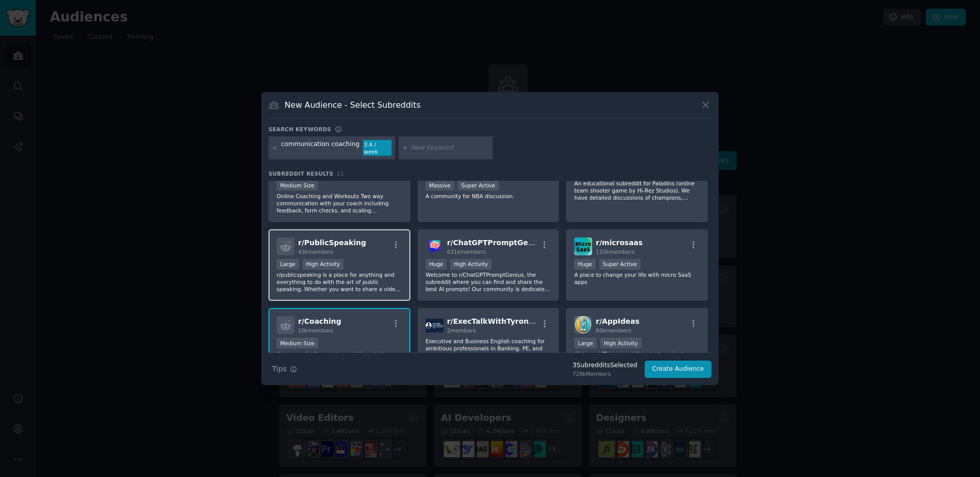 Image resolution: width=980 pixels, height=477 pixels. I want to click on span: 120k members, so click(615, 251).